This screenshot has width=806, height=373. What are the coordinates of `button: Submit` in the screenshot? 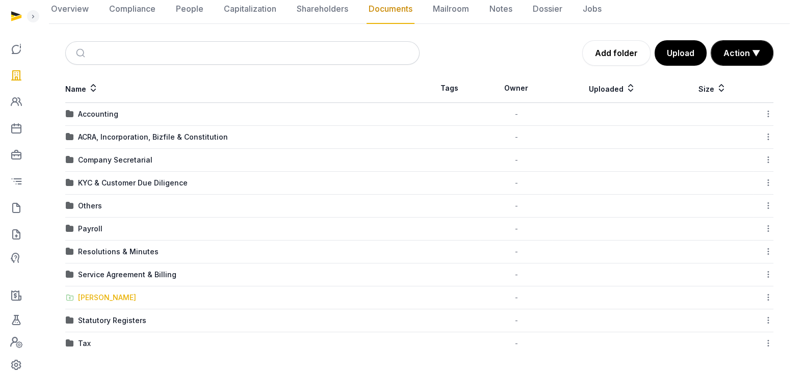 It's located at (82, 53).